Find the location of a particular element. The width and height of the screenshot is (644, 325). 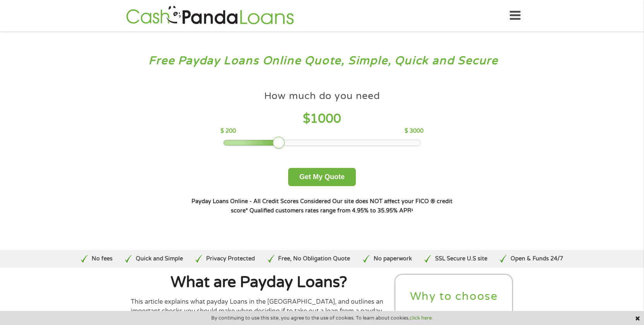

p: No fees is located at coordinates (102, 259).